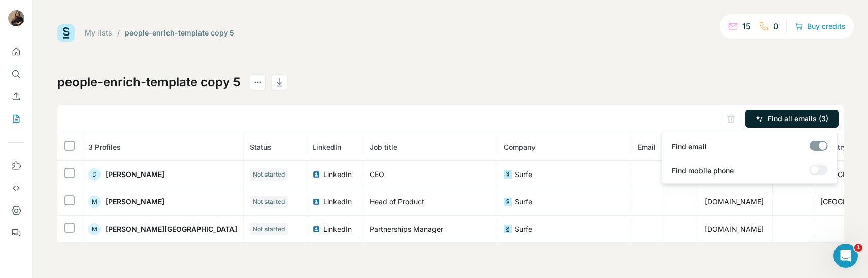  I want to click on button: Enrich CSV, so click(16, 96).